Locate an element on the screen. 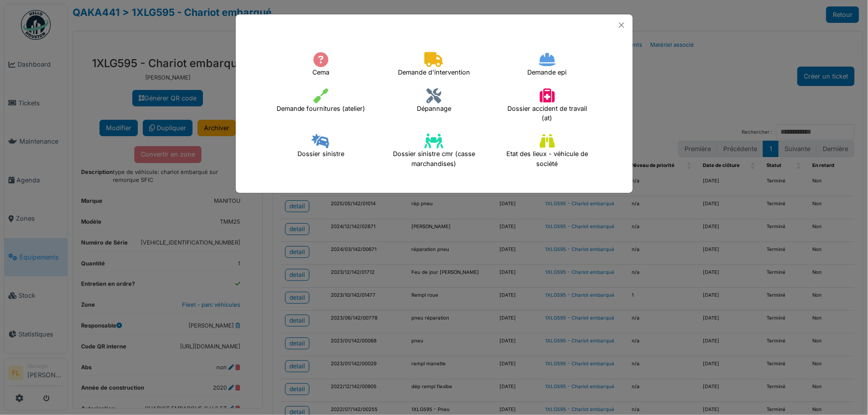 The height and width of the screenshot is (415, 868). a: Dépannage is located at coordinates (434, 102).